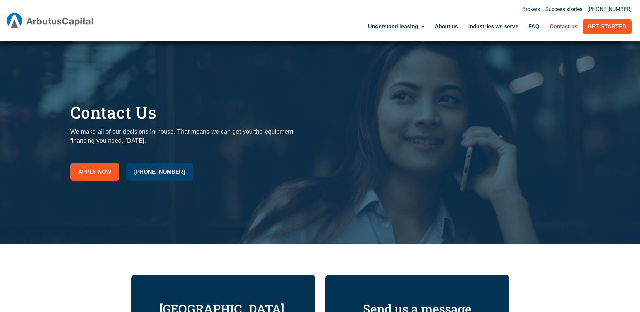  I want to click on a: Success stories, so click(563, 9).